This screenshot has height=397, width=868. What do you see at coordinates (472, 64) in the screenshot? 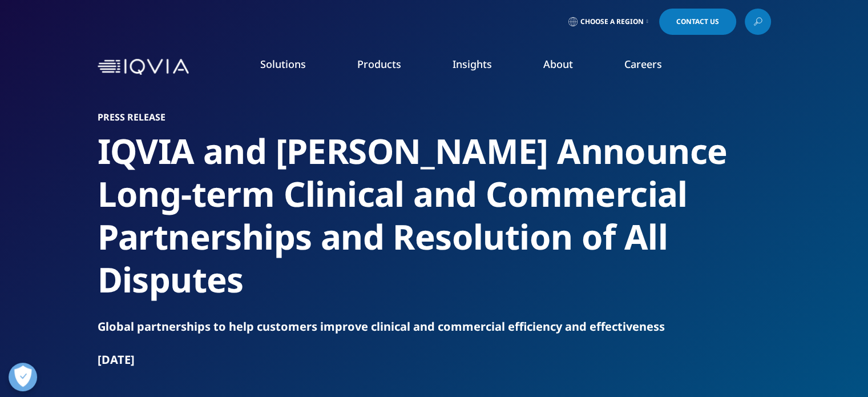
I see `a: Insights` at bounding box center [472, 64].